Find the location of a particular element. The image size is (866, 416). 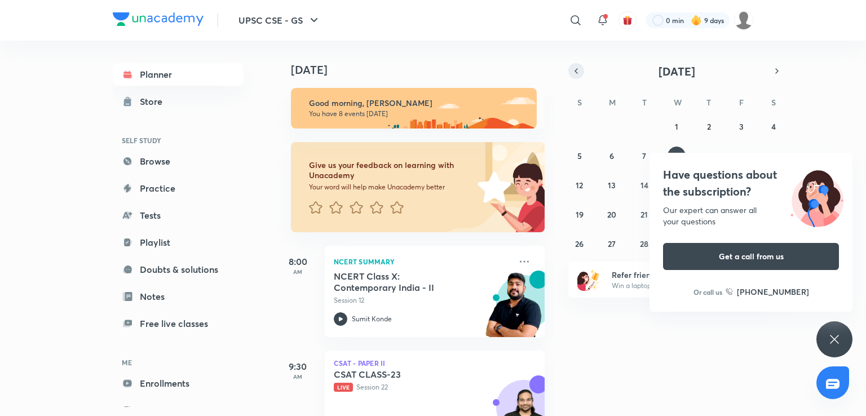

a: Tests is located at coordinates (178, 215).